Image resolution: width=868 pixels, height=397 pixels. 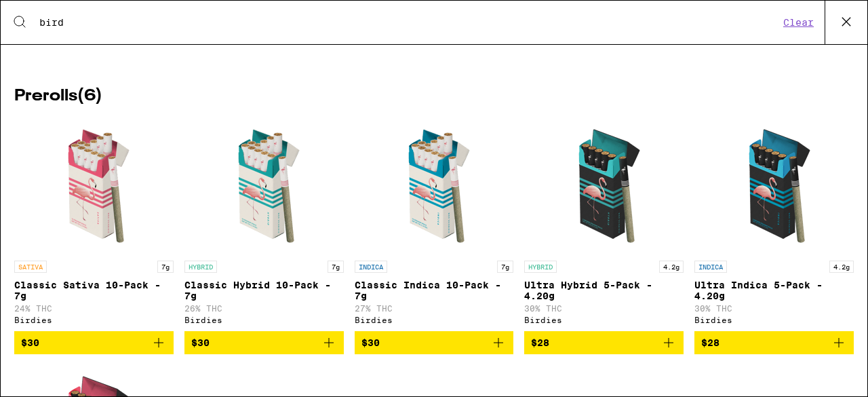 I want to click on a: Open page for Ultra Hybrid 5-Pack - 4.20g from Birdies, so click(x=604, y=224).